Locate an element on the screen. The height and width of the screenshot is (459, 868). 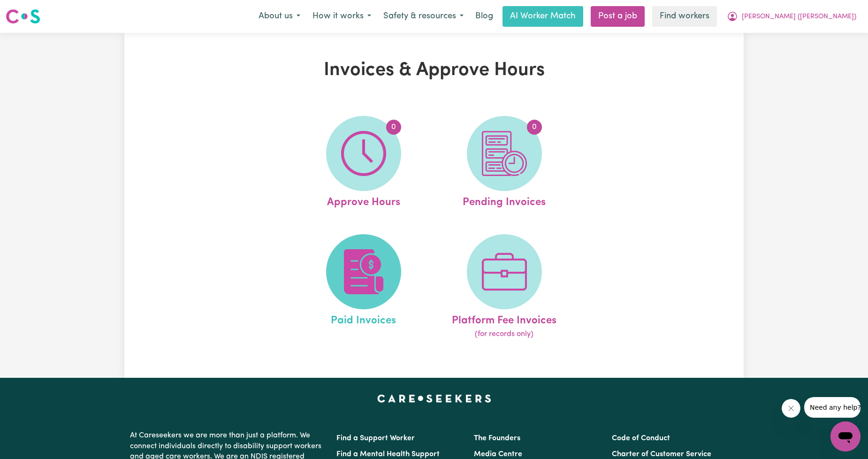
a: Blog is located at coordinates (484, 16).